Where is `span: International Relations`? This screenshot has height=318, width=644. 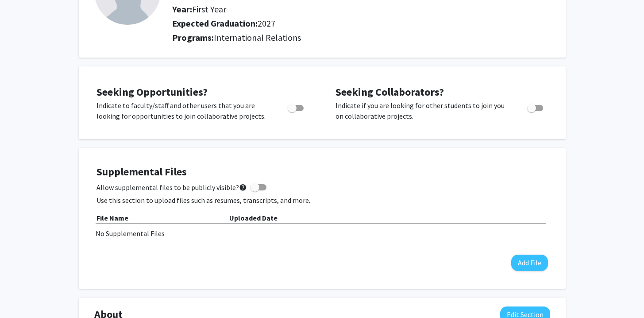 span: International Relations is located at coordinates (257, 37).